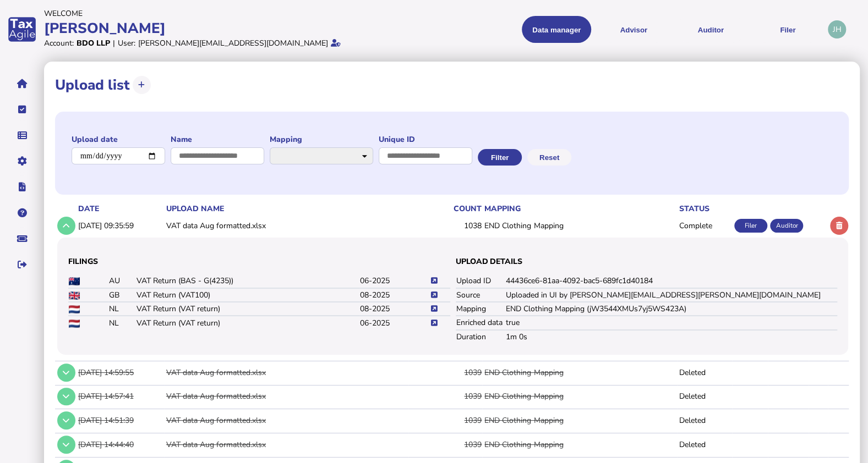 The image size is (868, 463). What do you see at coordinates (704, 225) in the screenshot?
I see `td: Complete` at bounding box center [704, 225].